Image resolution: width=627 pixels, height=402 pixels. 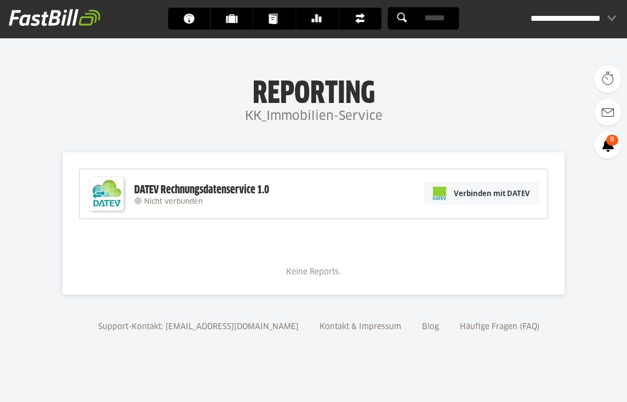 I want to click on a: Dokumente, so click(x=274, y=19).